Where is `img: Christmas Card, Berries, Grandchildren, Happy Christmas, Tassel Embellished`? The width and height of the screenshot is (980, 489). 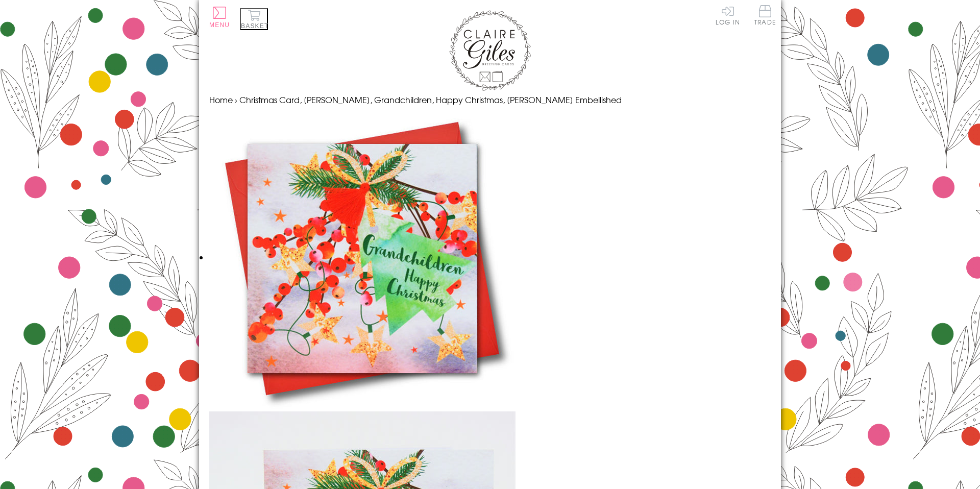 img: Christmas Card, Berries, Grandchildren, Happy Christmas, Tassel Embellished is located at coordinates (362, 258).